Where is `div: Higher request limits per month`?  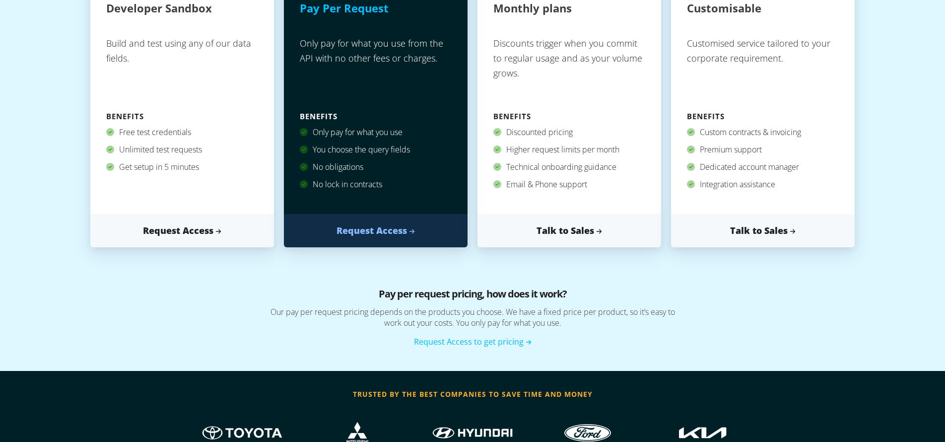 div: Higher request limits per month is located at coordinates (569, 149).